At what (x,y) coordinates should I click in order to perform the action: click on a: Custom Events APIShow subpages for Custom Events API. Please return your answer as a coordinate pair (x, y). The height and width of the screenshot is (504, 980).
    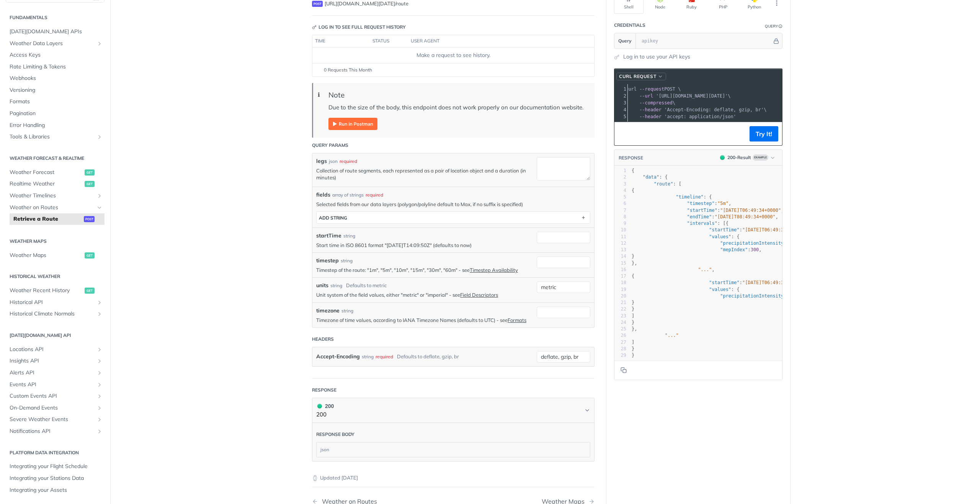
    Looking at the image, I should click on (55, 396).